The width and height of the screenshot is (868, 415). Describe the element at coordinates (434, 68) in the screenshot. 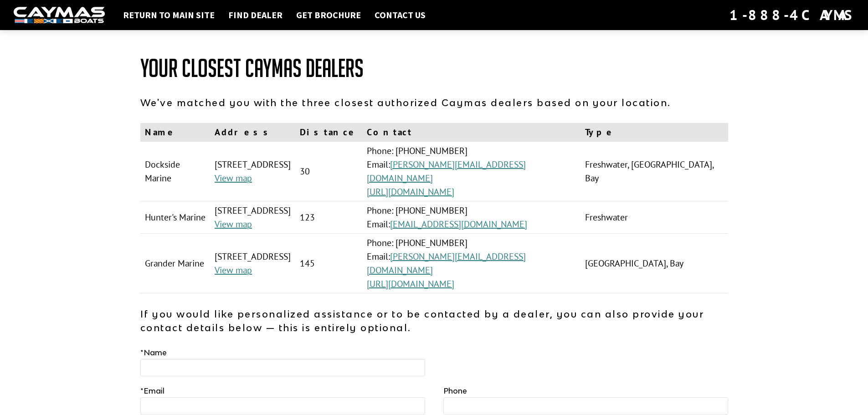

I see `h1: Your Closest Caymas Dealers` at that location.